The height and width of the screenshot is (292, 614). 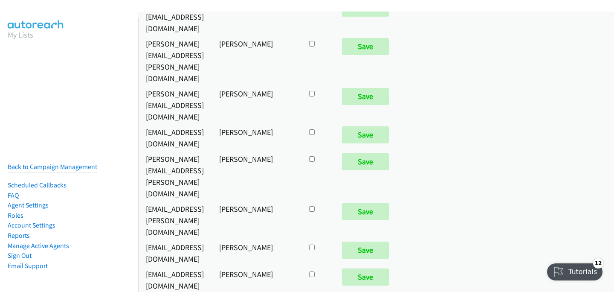 What do you see at coordinates (28, 205) in the screenshot?
I see `a: Agent Settings` at bounding box center [28, 205].